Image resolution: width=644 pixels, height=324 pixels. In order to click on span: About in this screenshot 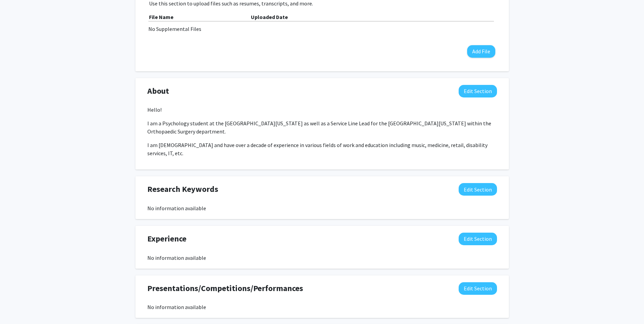, I will do `click(158, 91)`.